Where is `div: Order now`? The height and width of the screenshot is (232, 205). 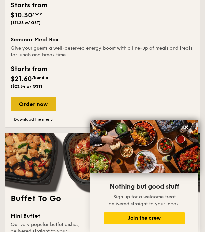
div: Order now is located at coordinates (33, 104).